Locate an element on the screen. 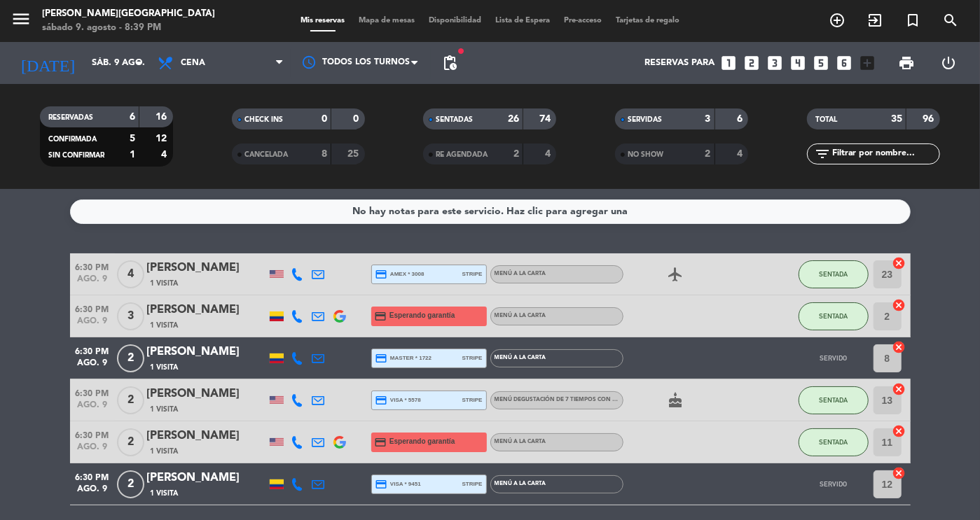 Image resolution: width=980 pixels, height=520 pixels. strong: 12 is located at coordinates (163, 138).